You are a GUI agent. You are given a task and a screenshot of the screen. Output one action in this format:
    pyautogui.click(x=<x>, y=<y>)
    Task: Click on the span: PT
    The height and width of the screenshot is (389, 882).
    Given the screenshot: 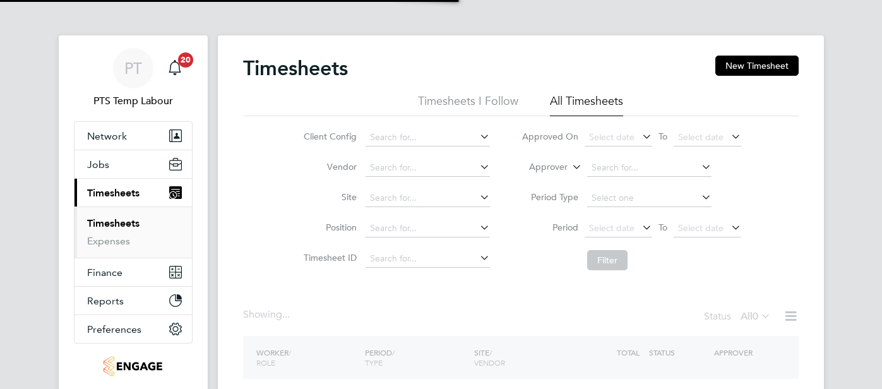 What is the action you would take?
    pyautogui.click(x=133, y=68)
    